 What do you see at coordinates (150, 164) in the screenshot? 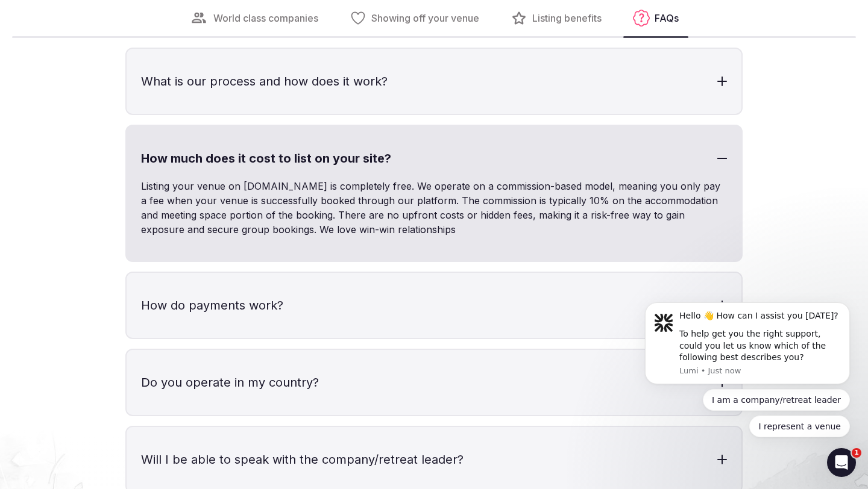
I see `button: Quick reply: I am a company/retreat leader` at bounding box center [150, 164].